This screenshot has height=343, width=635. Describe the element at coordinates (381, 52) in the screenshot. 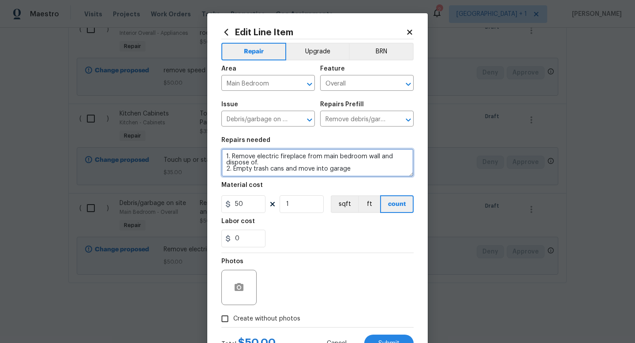

I see `button: BRN` at that location.